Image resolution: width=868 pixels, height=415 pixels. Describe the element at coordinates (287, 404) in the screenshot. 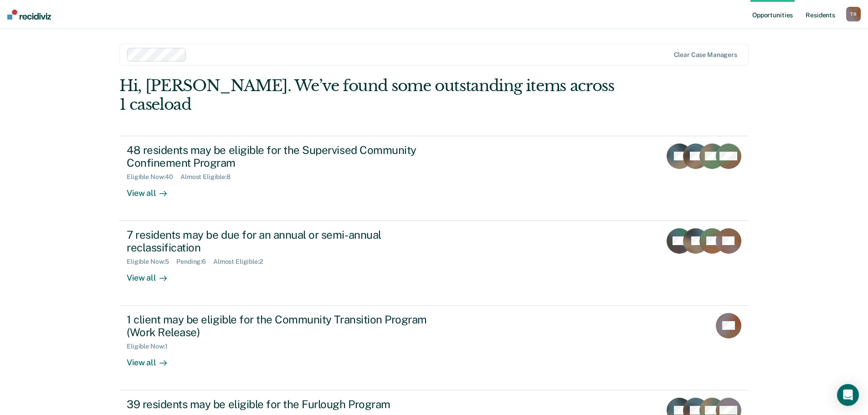

I see `div: 39 residents may be eligible for the Furlough Program` at that location.